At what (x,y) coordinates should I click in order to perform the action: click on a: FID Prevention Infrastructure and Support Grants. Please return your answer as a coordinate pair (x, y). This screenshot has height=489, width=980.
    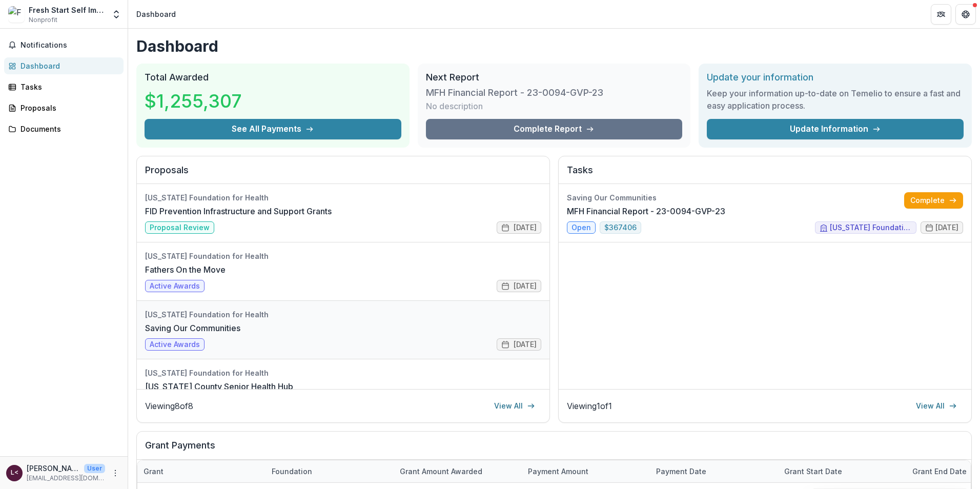
    Looking at the image, I should click on (238, 211).